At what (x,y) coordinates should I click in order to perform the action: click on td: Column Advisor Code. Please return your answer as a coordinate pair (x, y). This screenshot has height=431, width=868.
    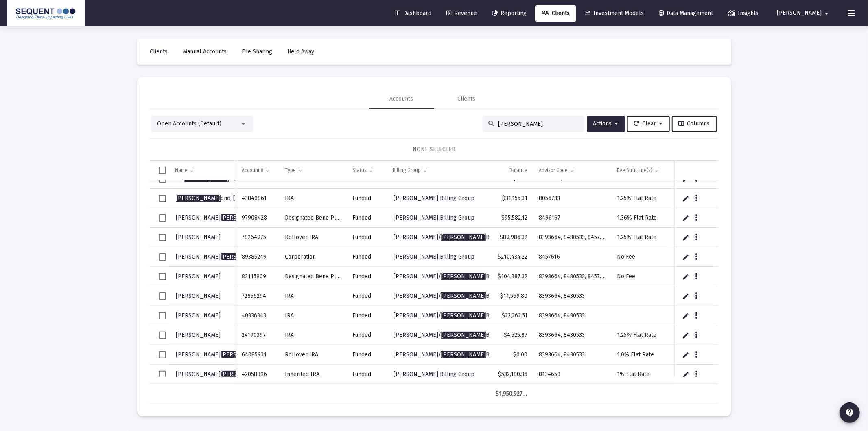
    Looking at the image, I should click on (572, 170).